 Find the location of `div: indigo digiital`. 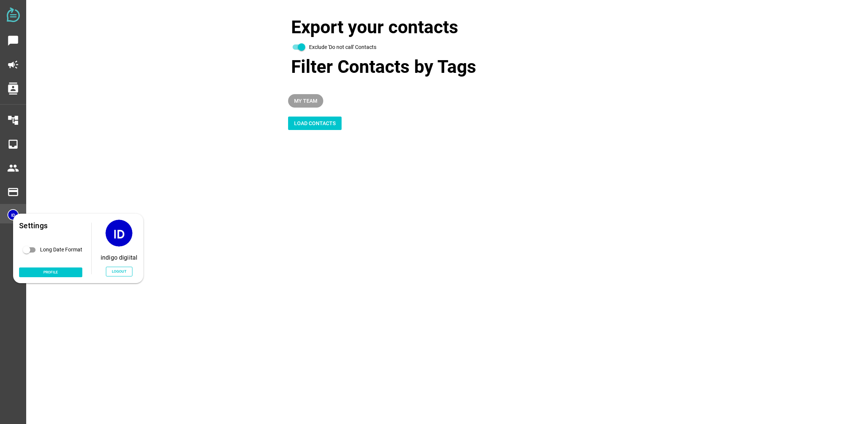

div: indigo digiital is located at coordinates (119, 258).